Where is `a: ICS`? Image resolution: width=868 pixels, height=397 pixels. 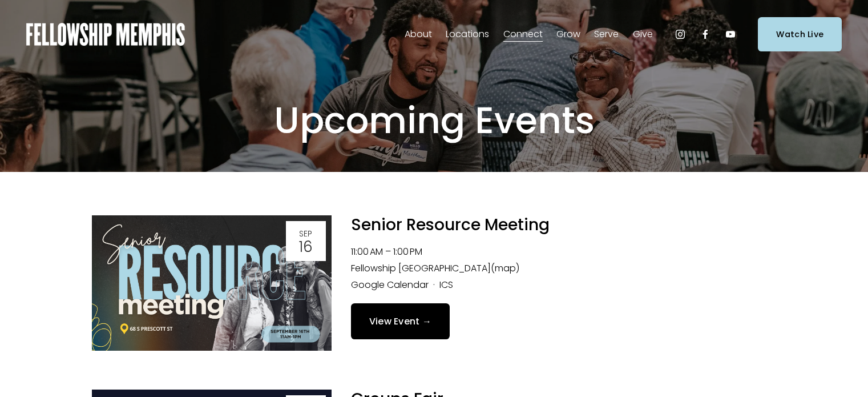
a: ICS is located at coordinates (446, 285).